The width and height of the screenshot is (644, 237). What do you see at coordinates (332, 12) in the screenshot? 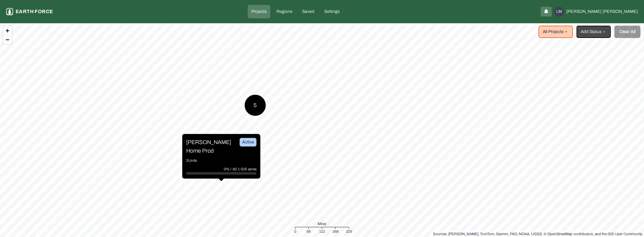
I see `p: Settings` at bounding box center [332, 12].